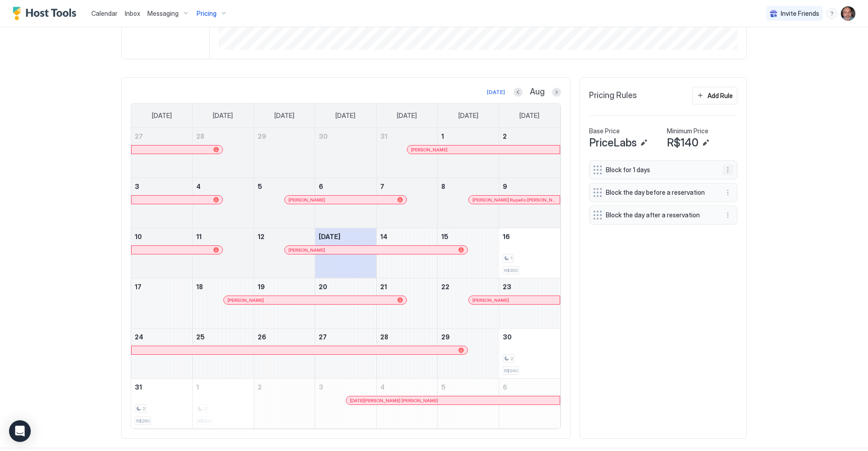 This screenshot has width=868, height=451. What do you see at coordinates (529, 236) in the screenshot?
I see `a: August 16, 2025` at bounding box center [529, 236].